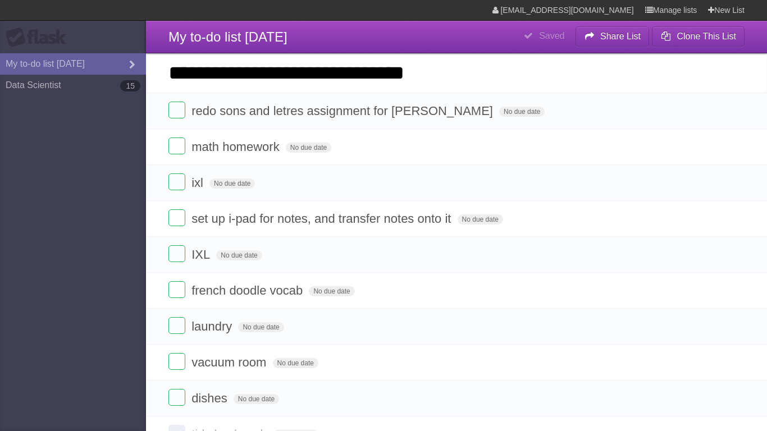 Image resolution: width=767 pixels, height=431 pixels. What do you see at coordinates (237, 146) in the screenshot?
I see `span: math homework` at bounding box center [237, 146].